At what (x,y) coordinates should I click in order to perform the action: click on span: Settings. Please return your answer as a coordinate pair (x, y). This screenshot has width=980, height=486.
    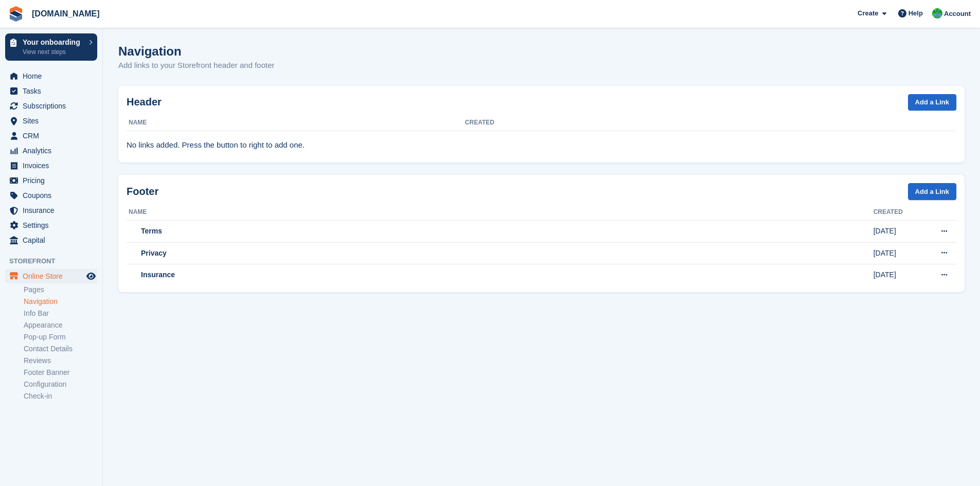
    Looking at the image, I should click on (53, 225).